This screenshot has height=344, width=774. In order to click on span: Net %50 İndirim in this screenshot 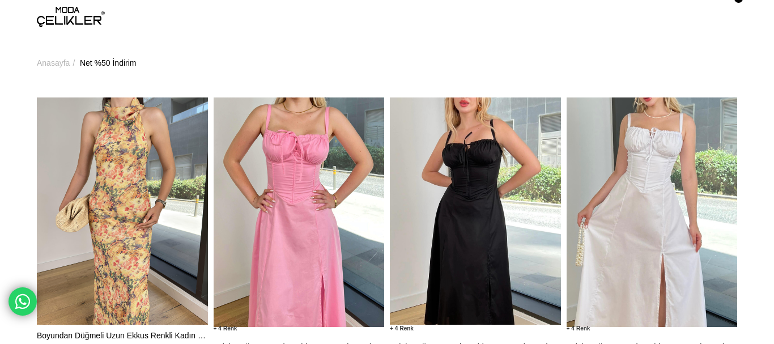, I will do `click(108, 63)`.